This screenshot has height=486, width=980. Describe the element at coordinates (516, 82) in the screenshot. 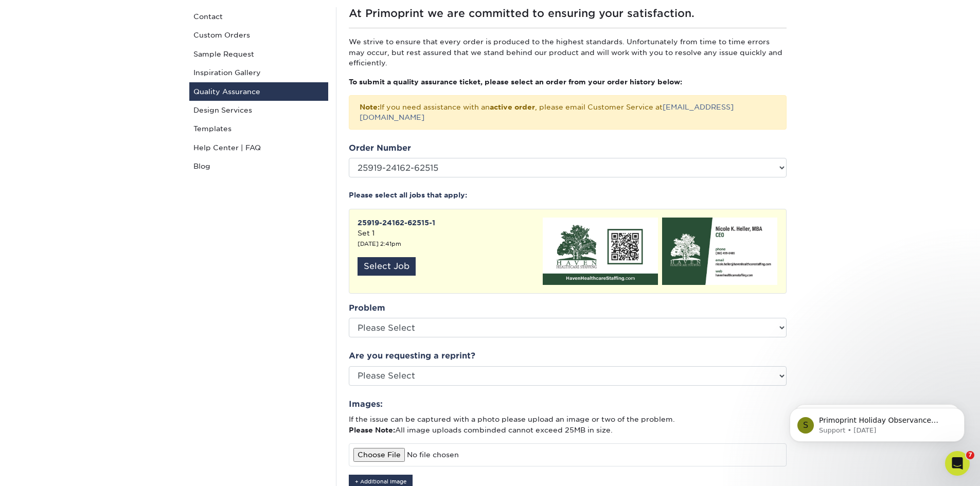

I see `strong: To submit a quality assurance ticket, please select an order from your order history below:` at that location.